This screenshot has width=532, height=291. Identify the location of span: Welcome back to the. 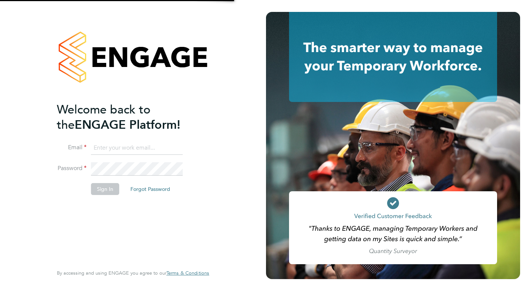
(104, 117).